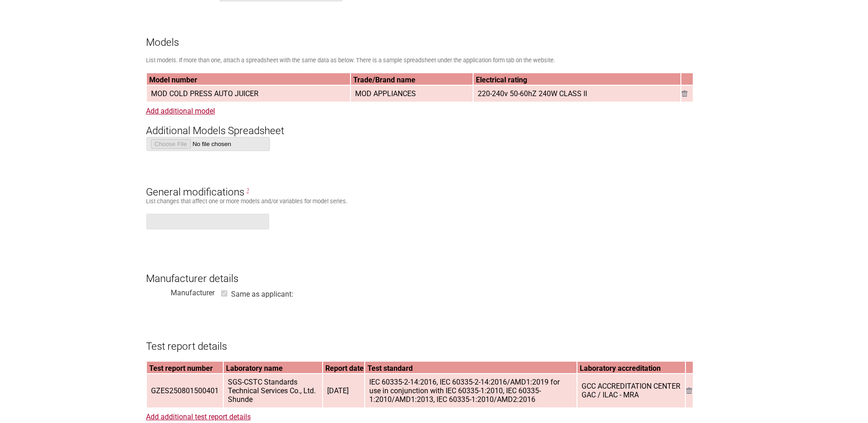  I want to click on h3: General modifications, so click(435, 184).